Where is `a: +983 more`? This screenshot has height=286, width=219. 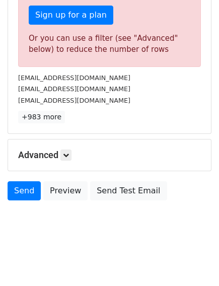
a: +983 more is located at coordinates (41, 117).